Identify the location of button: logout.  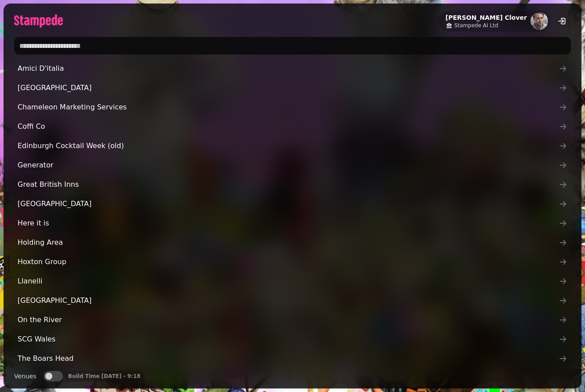
(562, 21).